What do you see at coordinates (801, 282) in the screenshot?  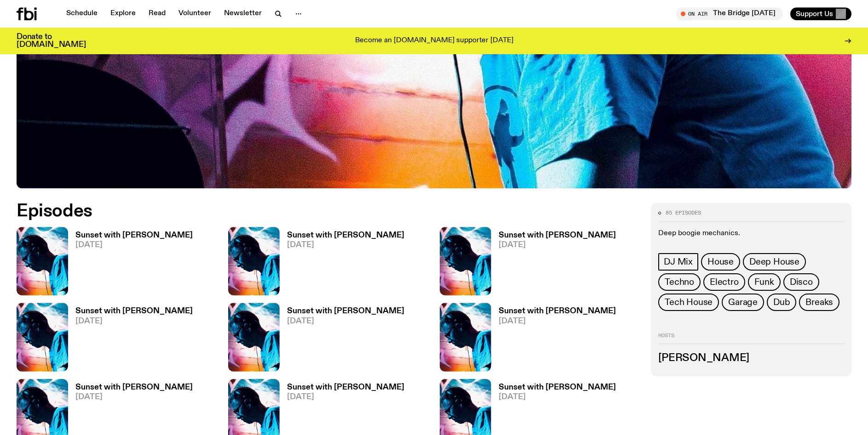 I see `span: Disco` at bounding box center [801, 282].